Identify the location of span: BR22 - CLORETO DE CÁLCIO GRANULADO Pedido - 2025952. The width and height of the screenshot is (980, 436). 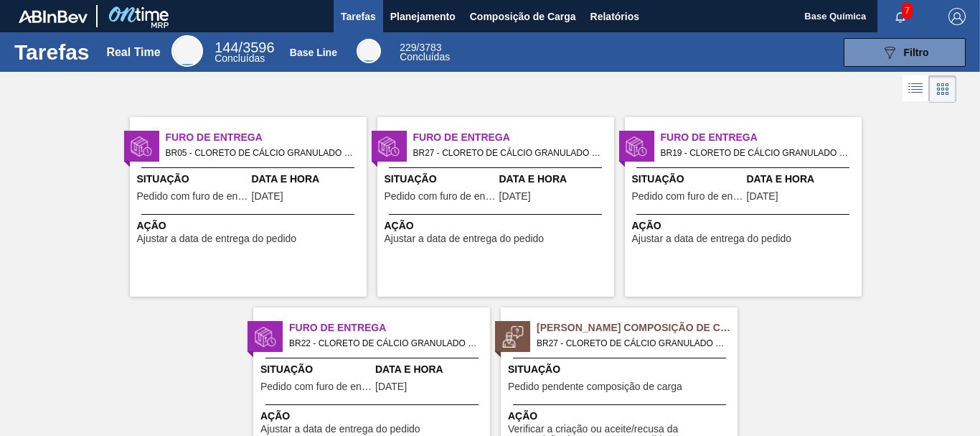
(384, 343).